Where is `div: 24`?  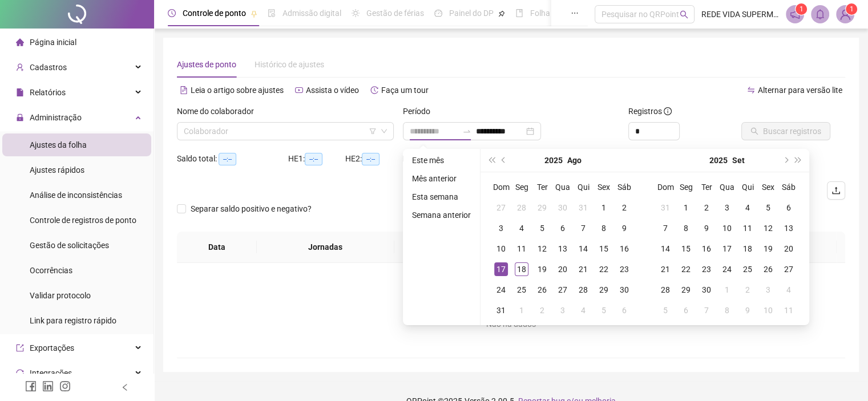
div: 24 is located at coordinates (501, 290).